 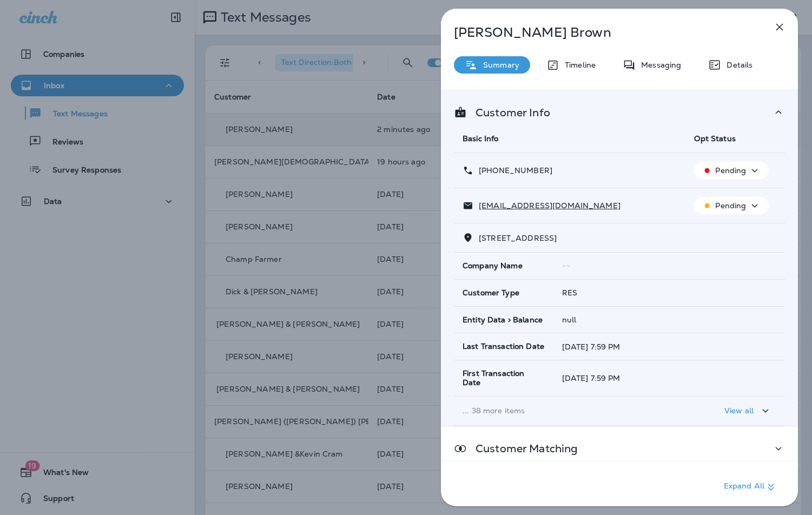 I want to click on p: Customer Matching, so click(x=522, y=449).